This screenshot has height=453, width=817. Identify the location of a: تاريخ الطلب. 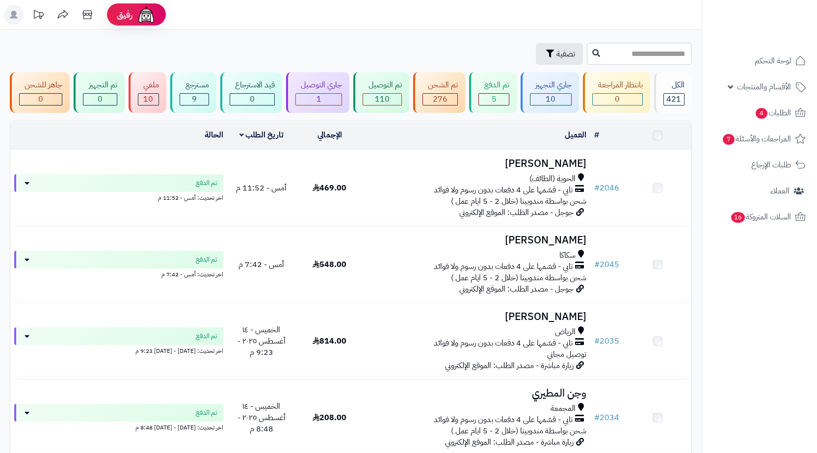
(261, 135).